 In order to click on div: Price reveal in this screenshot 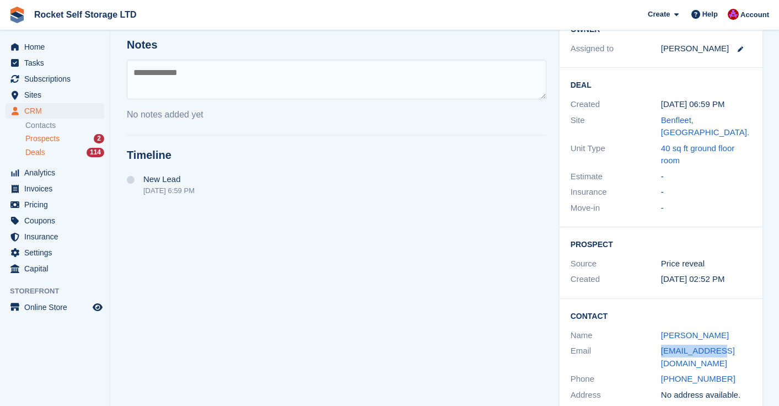, I will do `click(707, 264)`.